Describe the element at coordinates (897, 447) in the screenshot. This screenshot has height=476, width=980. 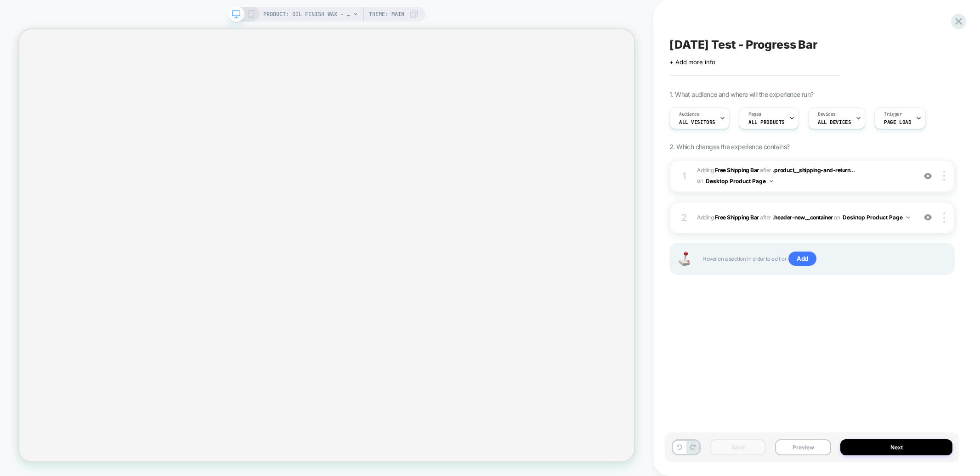
I see `button: Next` at that location.